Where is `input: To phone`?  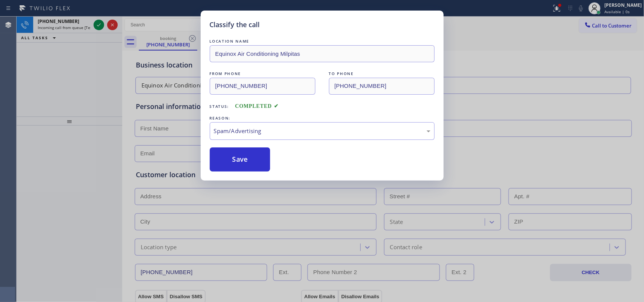 input: To phone is located at coordinates (382, 86).